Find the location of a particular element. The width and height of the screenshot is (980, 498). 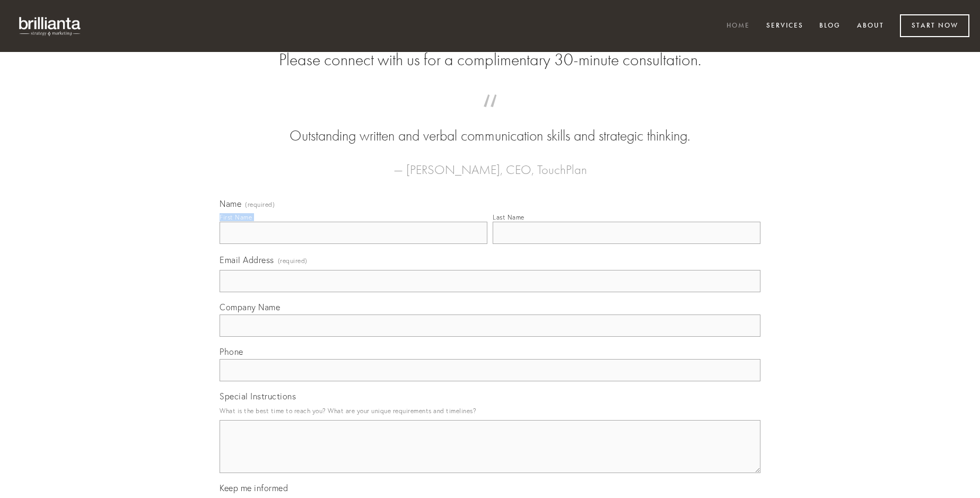

p: What is the best time to reach you? What are your unique requirements and timelines? is located at coordinates (490, 410).